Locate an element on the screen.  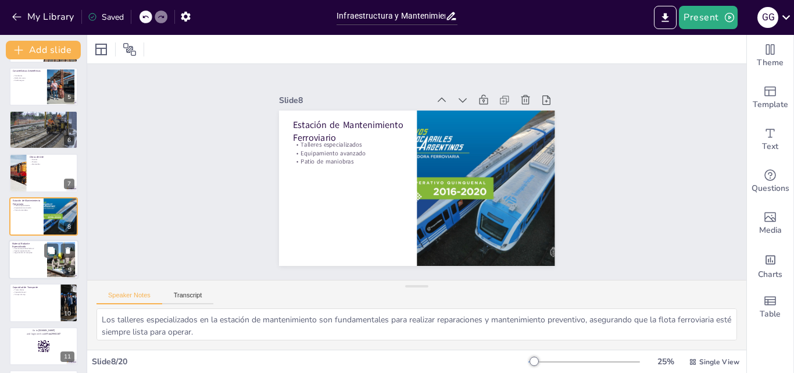
div: Add ready made slides is located at coordinates (771, 98).